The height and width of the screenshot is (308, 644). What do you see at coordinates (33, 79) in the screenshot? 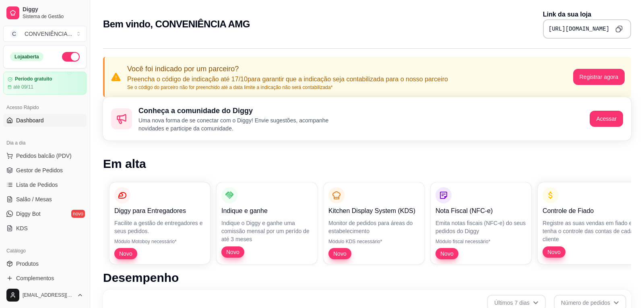
I see `article: Período gratuito` at bounding box center [33, 79].